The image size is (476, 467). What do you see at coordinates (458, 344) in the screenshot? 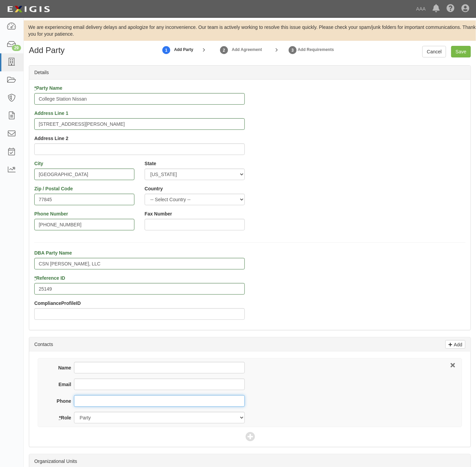
I see `p: Add` at bounding box center [458, 344].